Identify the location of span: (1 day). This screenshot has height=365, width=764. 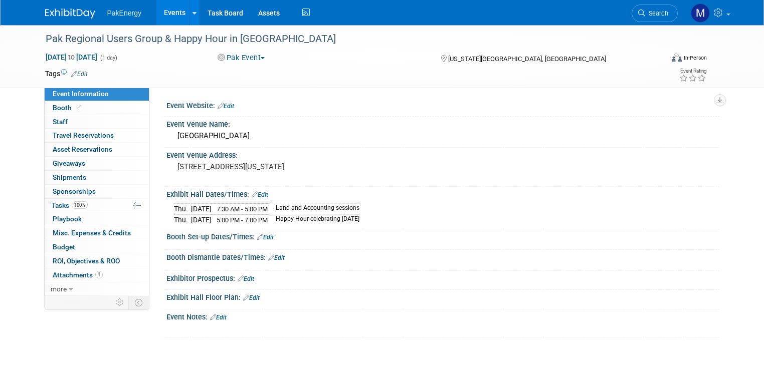
(108, 58).